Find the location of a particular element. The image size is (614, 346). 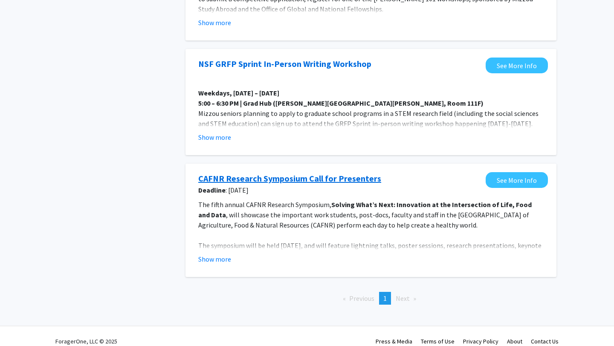

a: Contact Us is located at coordinates (545, 342).